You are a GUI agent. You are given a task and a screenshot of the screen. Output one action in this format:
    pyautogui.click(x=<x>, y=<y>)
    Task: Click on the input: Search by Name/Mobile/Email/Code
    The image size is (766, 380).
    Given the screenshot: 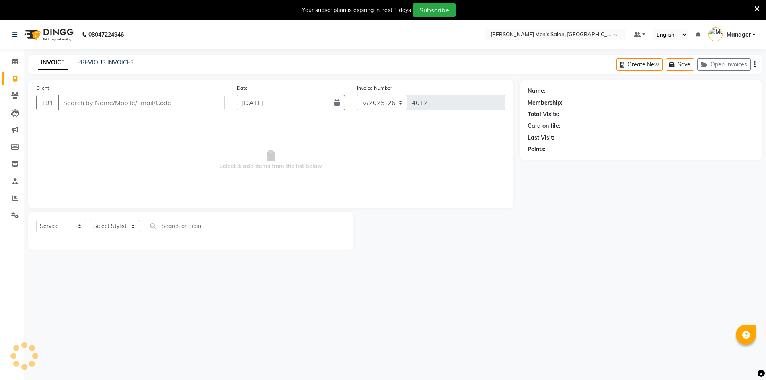 What is the action you would take?
    pyautogui.click(x=141, y=103)
    